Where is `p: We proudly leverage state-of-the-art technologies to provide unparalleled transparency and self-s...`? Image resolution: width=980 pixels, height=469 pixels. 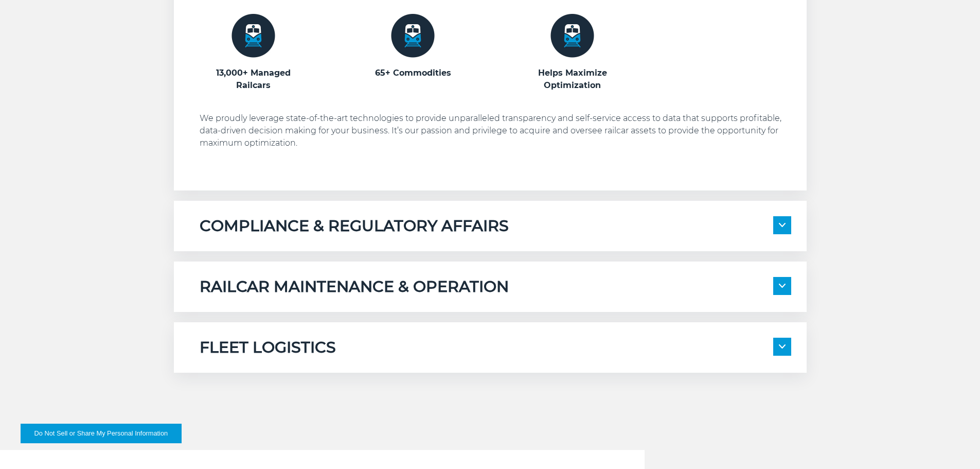
p: We proudly leverage state-of-the-art technologies to provide unparalleled transparency and self-s... is located at coordinates (495, 131).